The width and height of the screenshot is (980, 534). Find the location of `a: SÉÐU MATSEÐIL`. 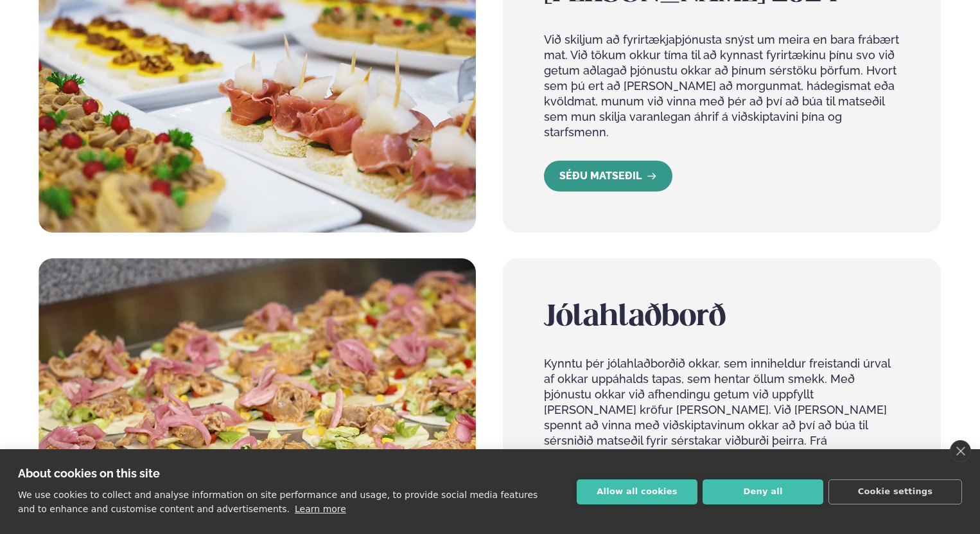

a: SÉÐU MATSEÐIL is located at coordinates (608, 176).